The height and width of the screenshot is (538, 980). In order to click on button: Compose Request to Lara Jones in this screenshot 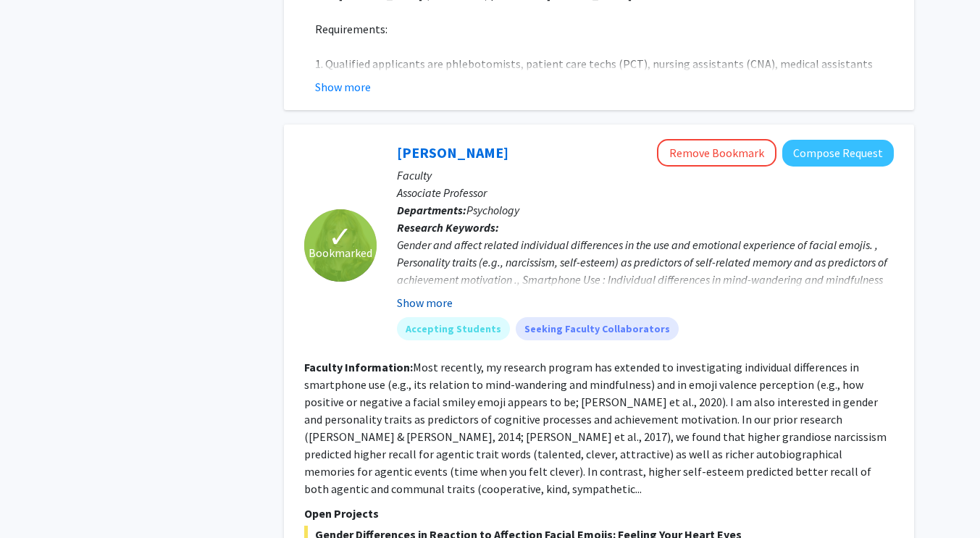, I will do `click(838, 152)`.